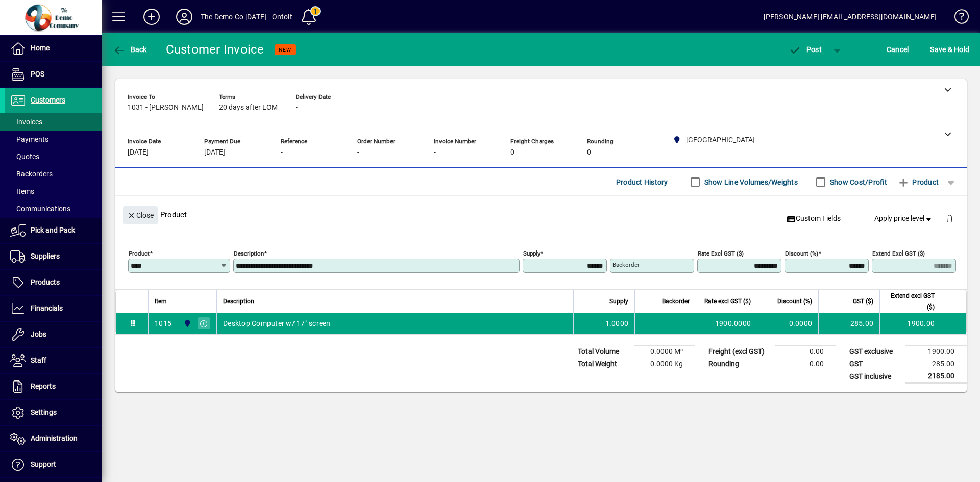 This screenshot has width=980, height=482. Describe the element at coordinates (805, 49) in the screenshot. I see `span: ost` at that location.